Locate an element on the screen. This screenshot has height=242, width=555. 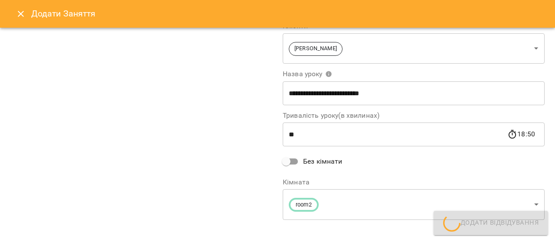
button: Close is located at coordinates (21, 14).